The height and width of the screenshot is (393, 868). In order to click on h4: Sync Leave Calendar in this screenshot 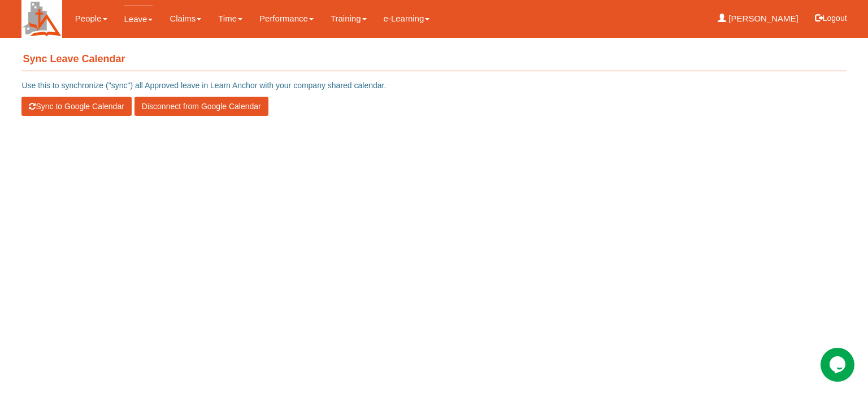, I will do `click(434, 59)`.